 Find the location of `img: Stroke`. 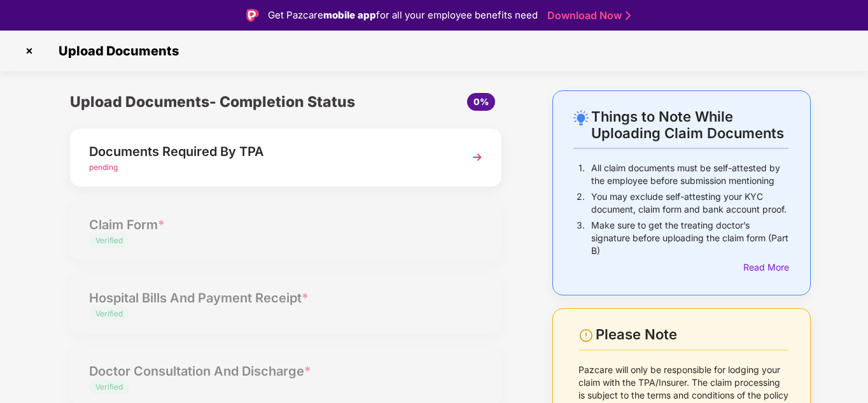

img: Stroke is located at coordinates (628, 16).